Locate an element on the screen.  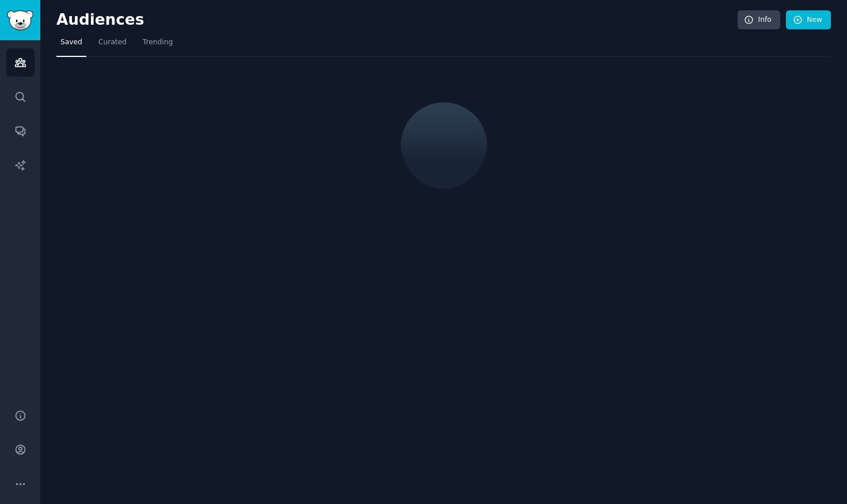
a: Info is located at coordinates (758, 20).